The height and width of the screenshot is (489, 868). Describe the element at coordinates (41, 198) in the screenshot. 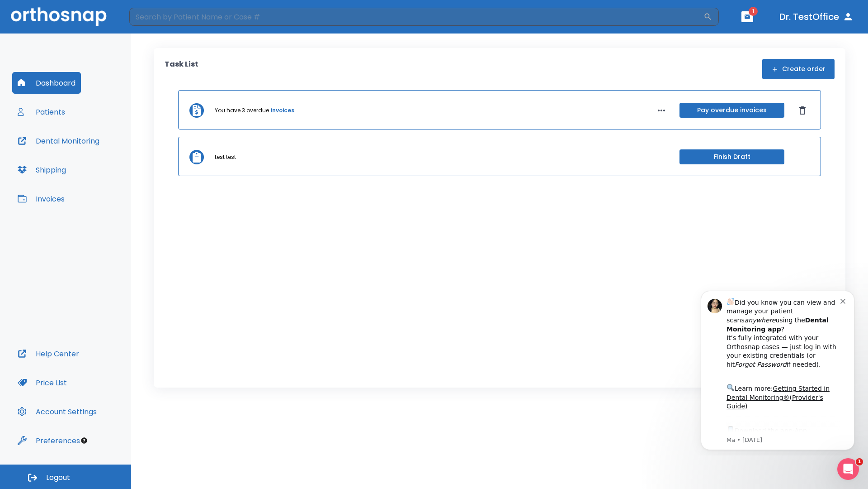

I see `button: Invoices` at that location.